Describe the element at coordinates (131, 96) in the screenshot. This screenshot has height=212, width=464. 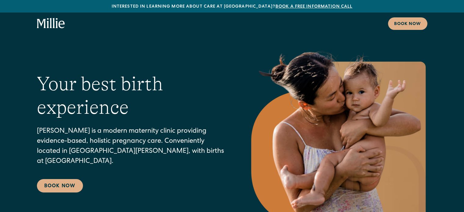
I see `h1: Your best birth experience` at that location.